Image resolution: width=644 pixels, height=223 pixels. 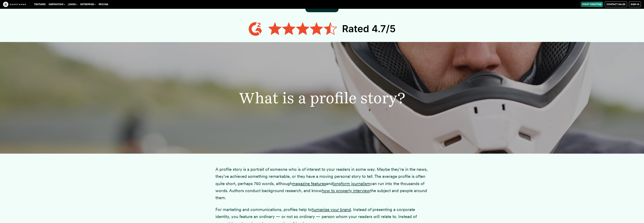 I want to click on a: magazine features, so click(x=309, y=183).